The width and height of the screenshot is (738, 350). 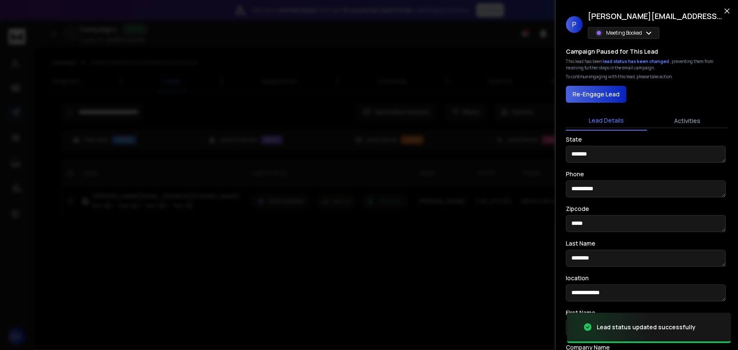 What do you see at coordinates (574, 140) in the screenshot?
I see `label: State` at bounding box center [574, 140].